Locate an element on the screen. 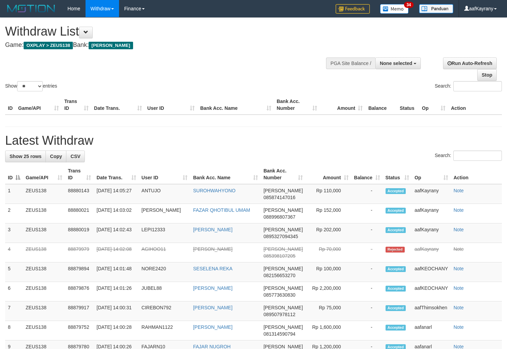 The height and width of the screenshot is (349, 507). div: PGA Site Balance / is located at coordinates (351, 63).